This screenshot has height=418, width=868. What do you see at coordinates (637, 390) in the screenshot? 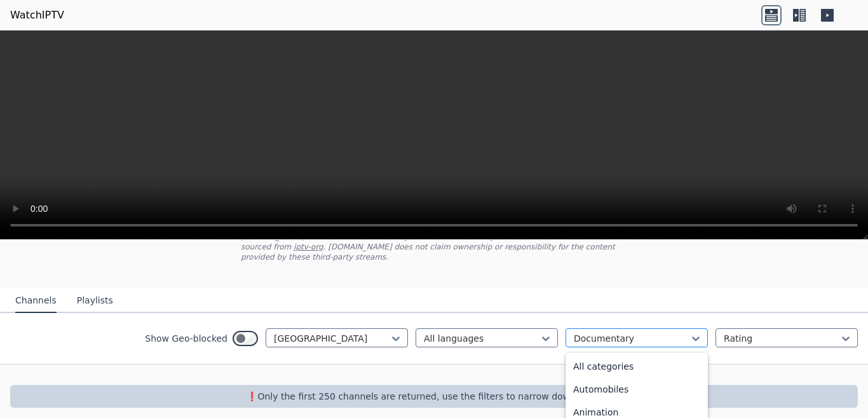
I see `div: Automobiles` at bounding box center [637, 390].